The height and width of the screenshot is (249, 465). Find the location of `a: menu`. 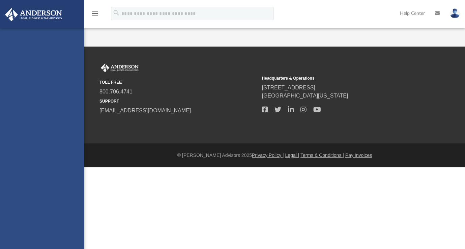

a: menu is located at coordinates (95, 15).